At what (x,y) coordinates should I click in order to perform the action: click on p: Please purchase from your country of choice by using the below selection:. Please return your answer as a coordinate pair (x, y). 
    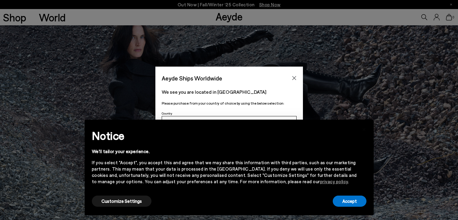
    Looking at the image, I should click on (229, 103).